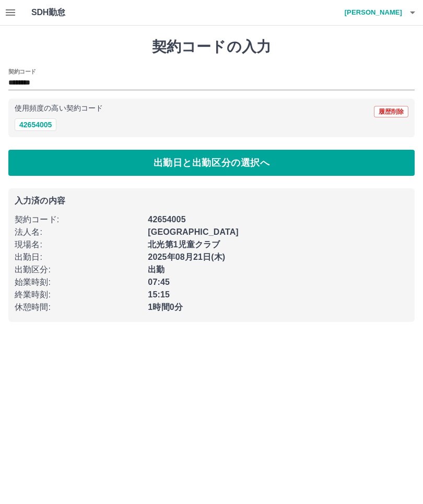  I want to click on b: 07:45, so click(159, 282).